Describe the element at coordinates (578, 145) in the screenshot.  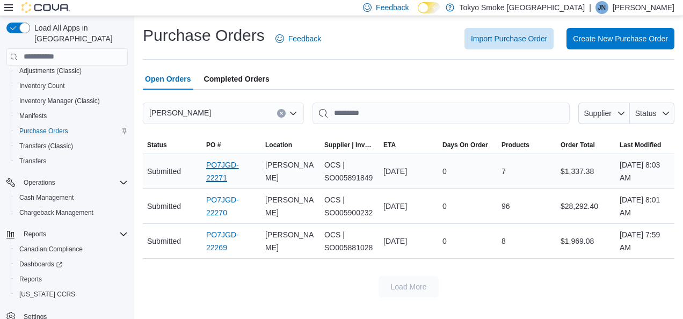
I see `span: Order Total` at that location.